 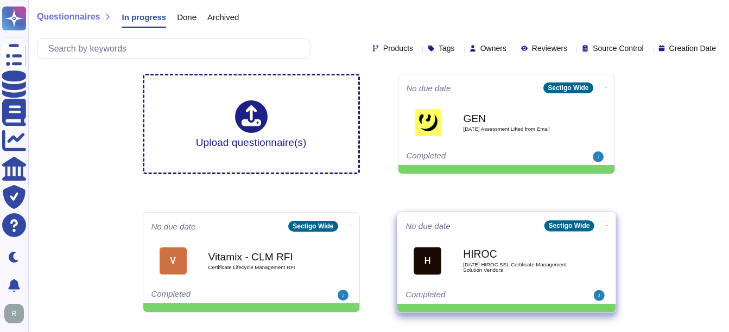 I want to click on b: GEN, so click(x=518, y=118).